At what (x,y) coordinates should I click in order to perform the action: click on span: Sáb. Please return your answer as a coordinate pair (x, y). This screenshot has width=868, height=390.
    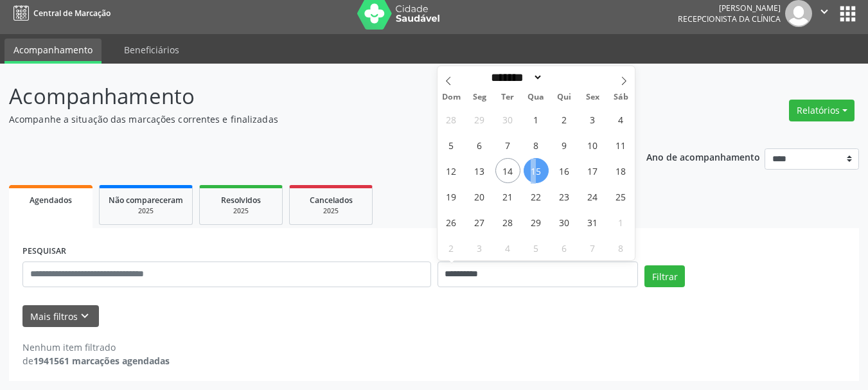
    Looking at the image, I should click on (621, 97).